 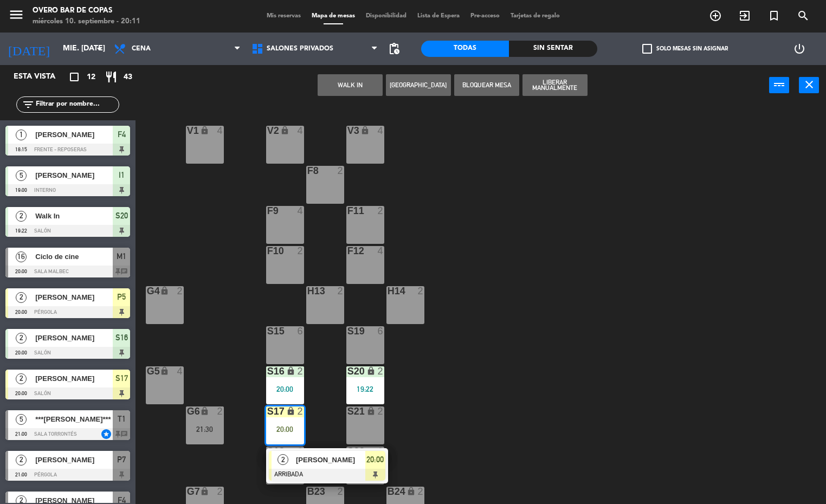 What do you see at coordinates (347, 451) in the screenshot?
I see `div: S22` at bounding box center [347, 451].